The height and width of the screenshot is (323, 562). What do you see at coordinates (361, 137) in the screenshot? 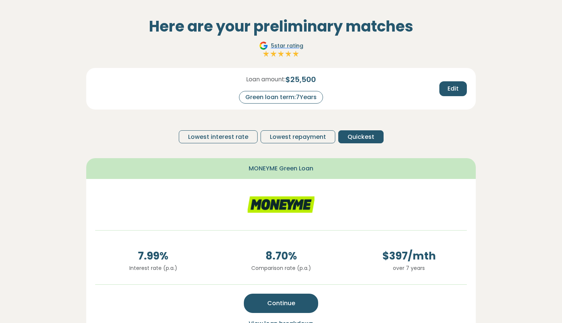
I see `span: Quickest` at bounding box center [361, 137].